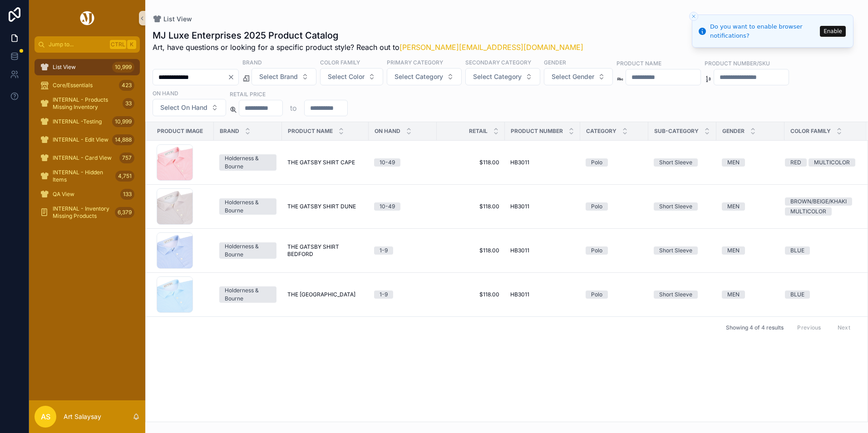 This screenshot has width=868, height=433. Describe the element at coordinates (322, 207) in the screenshot. I see `span: THE GATSBY SHIRT DUNE` at that location.